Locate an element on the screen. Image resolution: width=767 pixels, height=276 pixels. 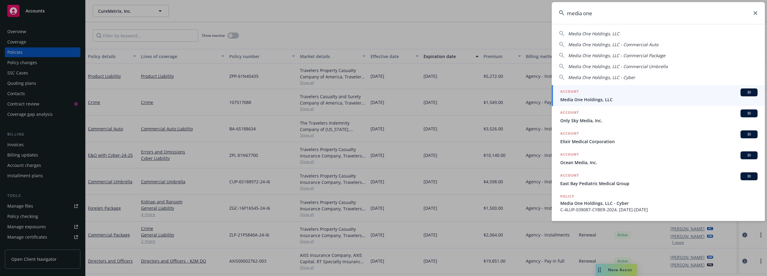
span: Ocean Media, Inc. is located at coordinates (659, 163).